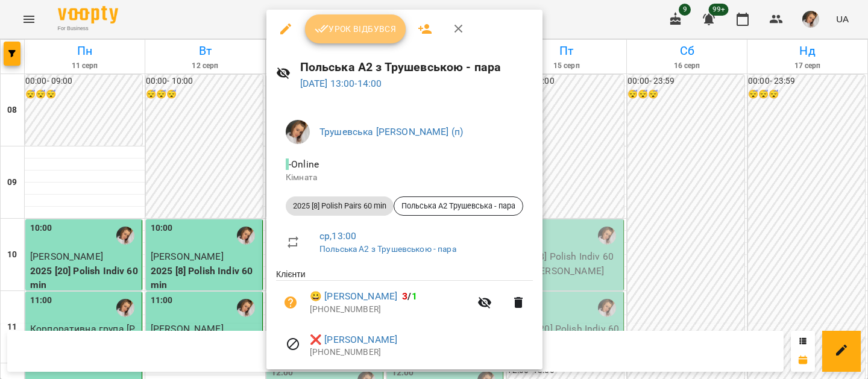  Describe the element at coordinates (298, 132) in the screenshot. I see `img: ca64c4ce98033927e4211a22b84d869f.JPG` at that location.